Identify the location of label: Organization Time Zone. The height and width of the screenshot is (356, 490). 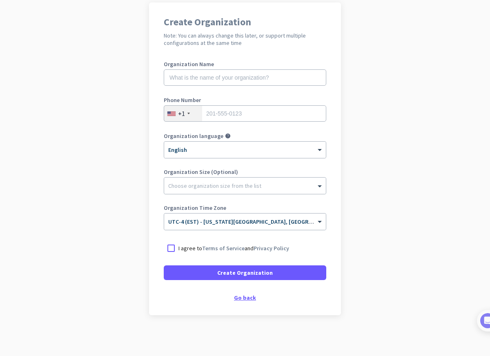
(245, 208).